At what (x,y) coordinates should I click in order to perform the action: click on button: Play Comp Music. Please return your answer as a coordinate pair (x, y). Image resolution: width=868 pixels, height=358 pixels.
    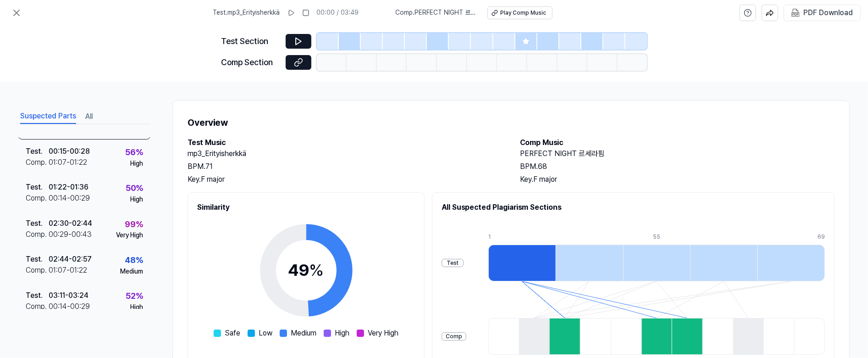
    Looking at the image, I should click on (520, 13).